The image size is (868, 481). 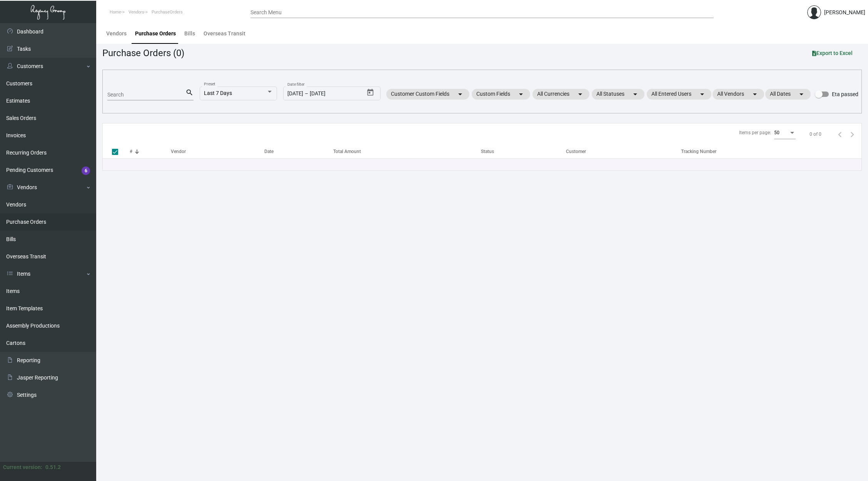 What do you see at coordinates (738, 94) in the screenshot?
I see `mat-chip: All Vendors` at bounding box center [738, 94].